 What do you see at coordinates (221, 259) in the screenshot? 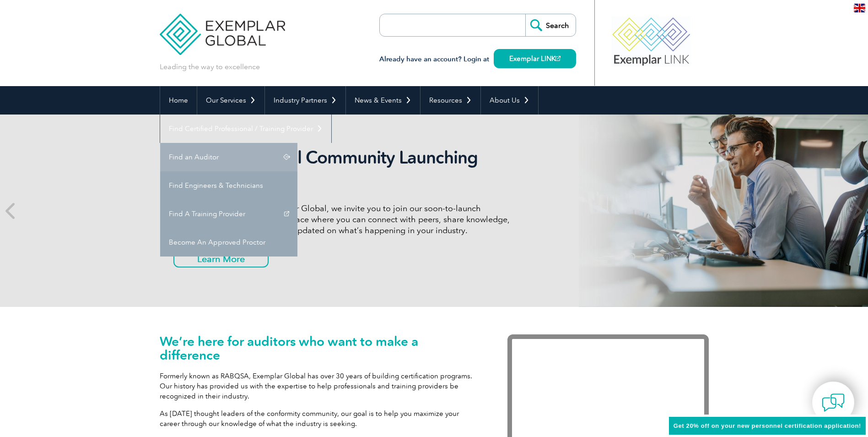
I see `a: Learn More` at bounding box center [221, 259].